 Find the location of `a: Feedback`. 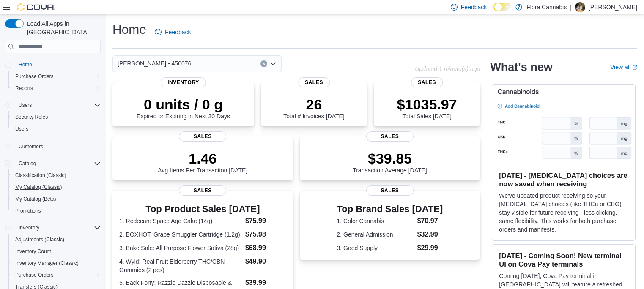

a: Feedback is located at coordinates (173, 33).